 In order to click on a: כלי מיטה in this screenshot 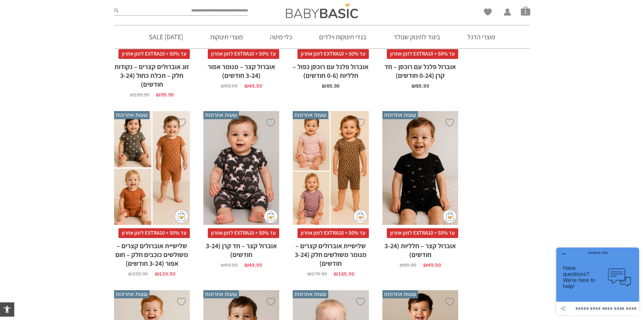, I will do `click(280, 37)`.